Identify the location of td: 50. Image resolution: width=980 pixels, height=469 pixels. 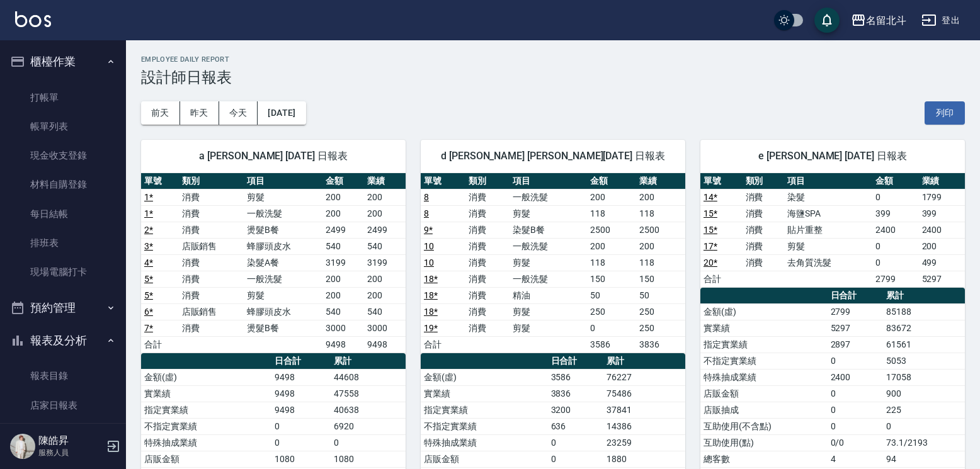
(611, 295).